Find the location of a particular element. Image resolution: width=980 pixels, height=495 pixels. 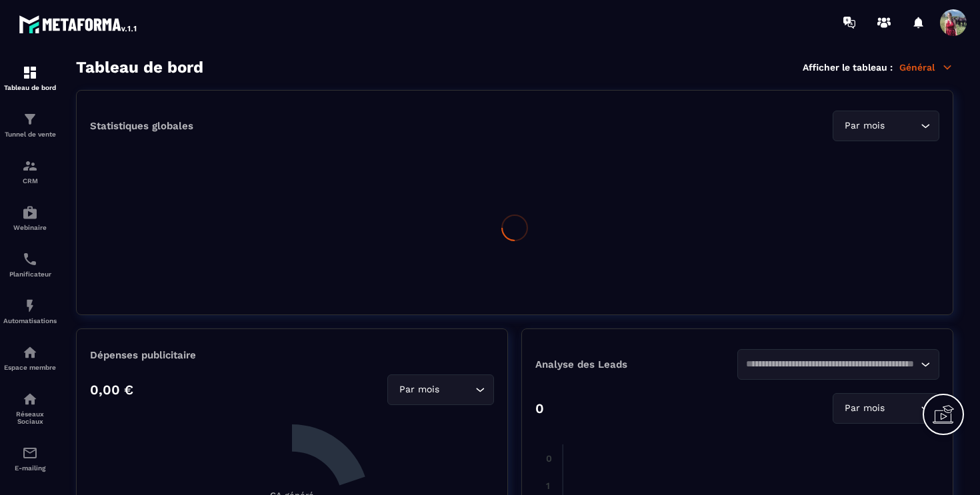

p: Webinaire is located at coordinates (30, 227).